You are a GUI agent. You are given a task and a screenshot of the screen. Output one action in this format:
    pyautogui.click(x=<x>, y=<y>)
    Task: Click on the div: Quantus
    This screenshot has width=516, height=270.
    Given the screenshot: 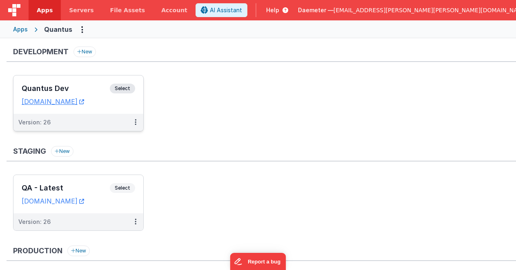 What is the action you would take?
    pyautogui.click(x=58, y=29)
    